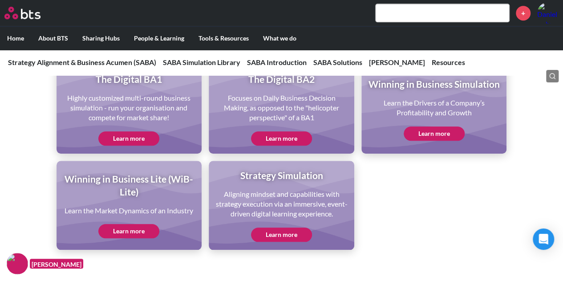  What do you see at coordinates (281, 204) in the screenshot?
I see `p: Aligning mindset and capabilities with strategy execution via an immersive, event-driven digital ...` at bounding box center [281, 204].